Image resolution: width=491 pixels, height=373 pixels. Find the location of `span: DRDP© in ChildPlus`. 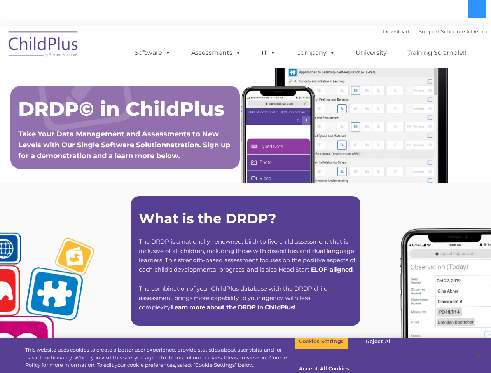

span: DRDP© in ChildPlus is located at coordinates (121, 109).